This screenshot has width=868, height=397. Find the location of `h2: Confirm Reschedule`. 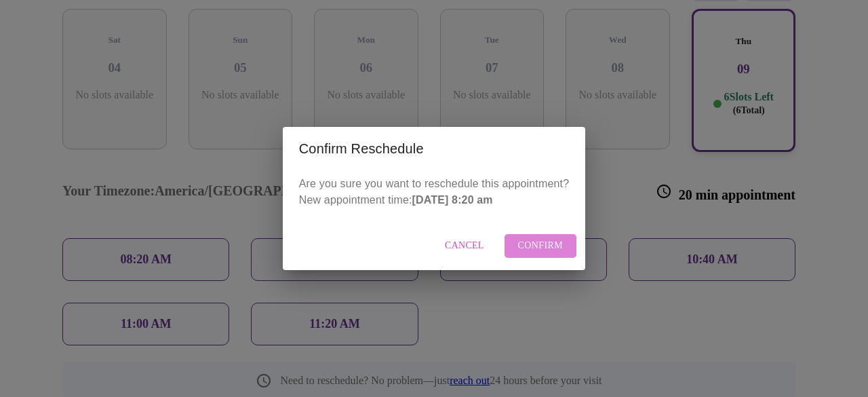

h2: Confirm Reschedule is located at coordinates (434, 148).